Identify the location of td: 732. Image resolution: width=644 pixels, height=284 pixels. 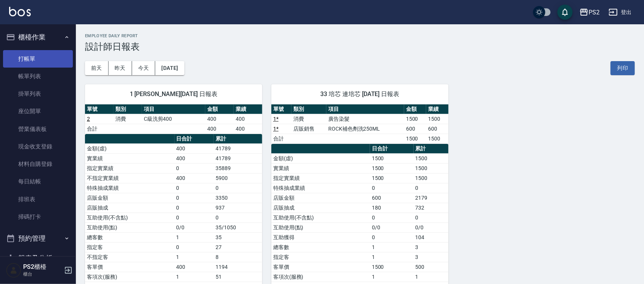
(431, 208).